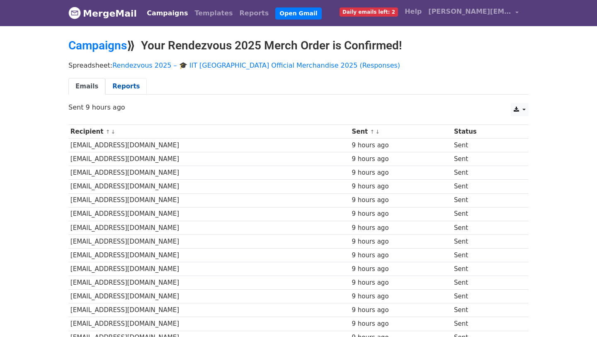 The image size is (597, 337). Describe the element at coordinates (369, 12) in the screenshot. I see `span: Daily emails left: 2` at that location.